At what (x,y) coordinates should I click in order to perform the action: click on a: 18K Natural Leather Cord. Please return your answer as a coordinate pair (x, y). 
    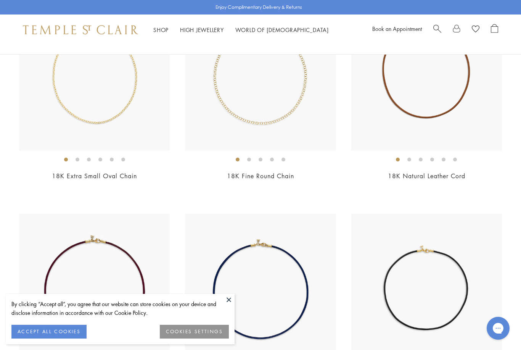
    Looking at the image, I should click on (427, 176).